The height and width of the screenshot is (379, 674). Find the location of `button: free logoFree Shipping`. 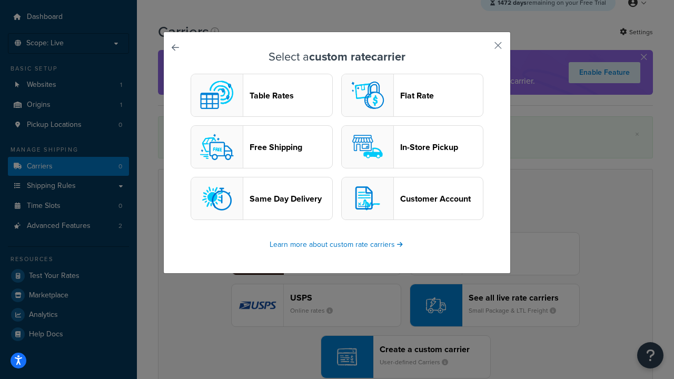

button: free logoFree Shipping is located at coordinates (262, 147).